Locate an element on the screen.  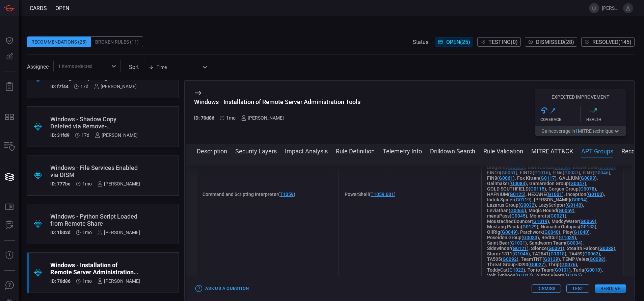
span: HEXANE ( ) is located at coordinates (546, 194).